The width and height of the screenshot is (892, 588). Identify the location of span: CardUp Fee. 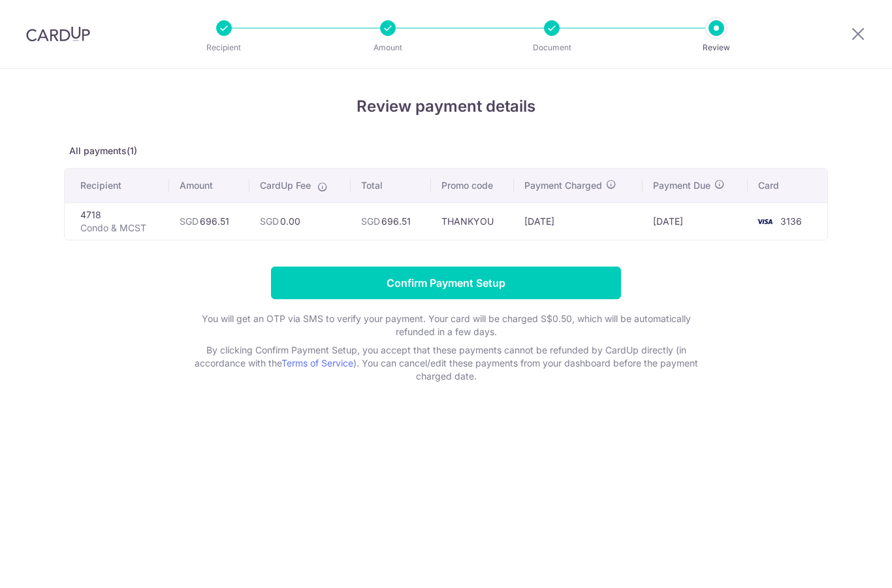
(285, 185).